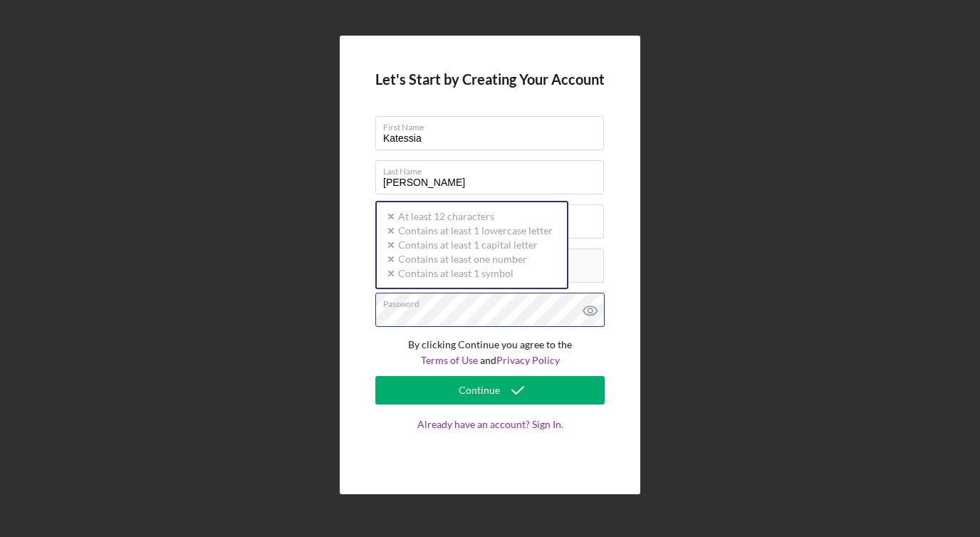 Image resolution: width=980 pixels, height=537 pixels. I want to click on p: By clicking Continue you agree to the and, so click(490, 352).